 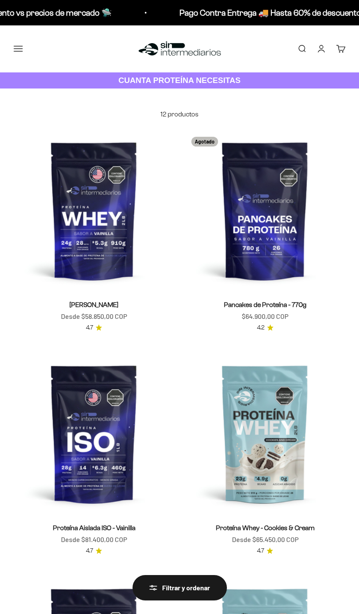 I want to click on sale-price: $64.900,00 COP, so click(x=265, y=316).